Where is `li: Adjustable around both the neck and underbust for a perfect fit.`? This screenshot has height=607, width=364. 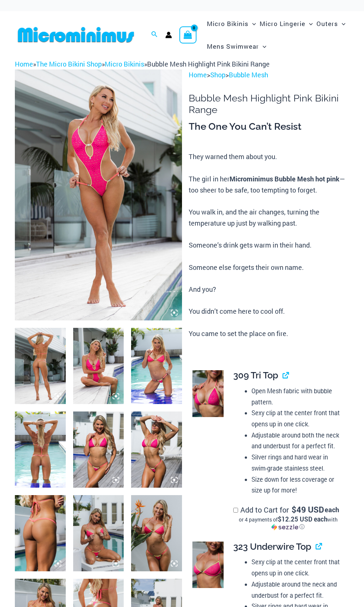
li: Adjustable around both the neck and underbust for a perfect fit. is located at coordinates (297, 441).